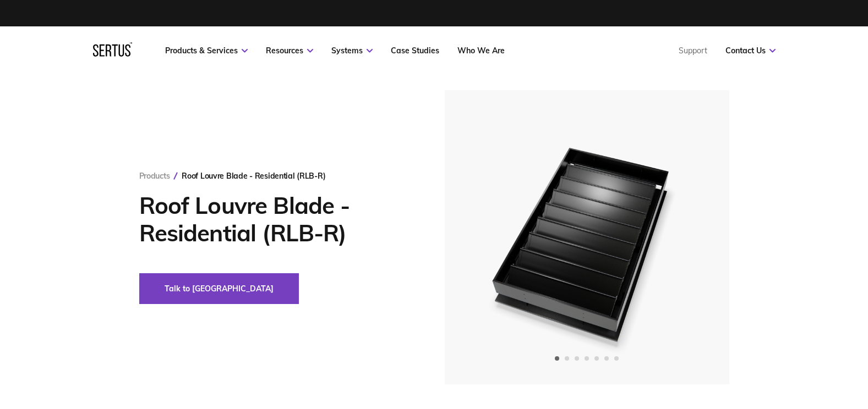  What do you see at coordinates (576, 358) in the screenshot?
I see `span: Go to slide 3` at bounding box center [576, 358].